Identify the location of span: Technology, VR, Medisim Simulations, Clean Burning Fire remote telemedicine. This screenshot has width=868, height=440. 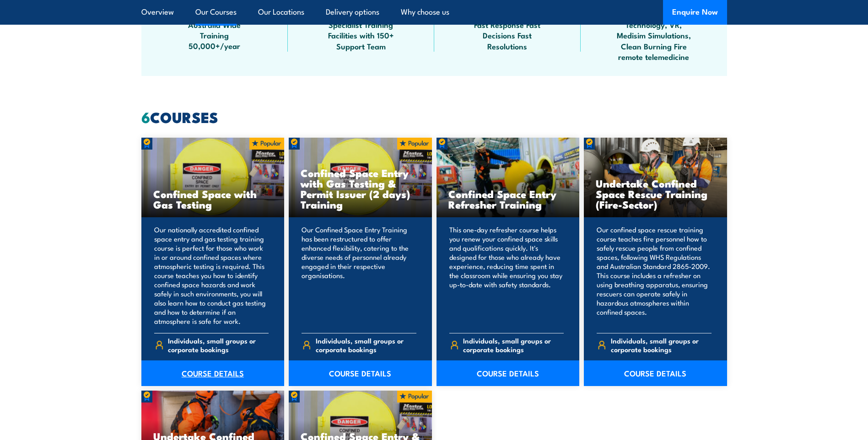
(654, 40).